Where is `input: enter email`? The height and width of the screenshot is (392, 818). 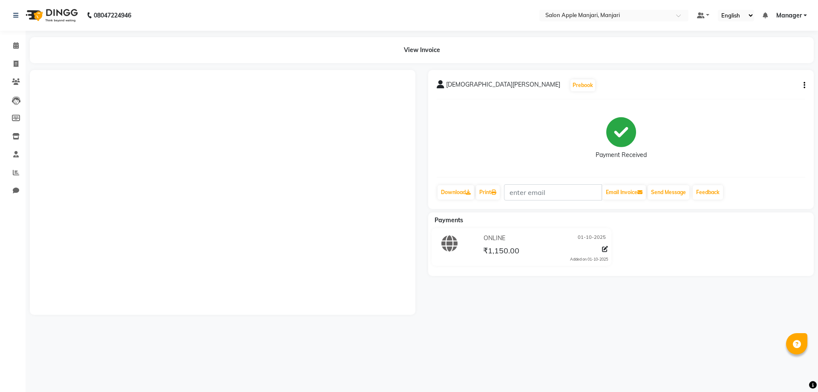
input: enter email is located at coordinates (553, 192).